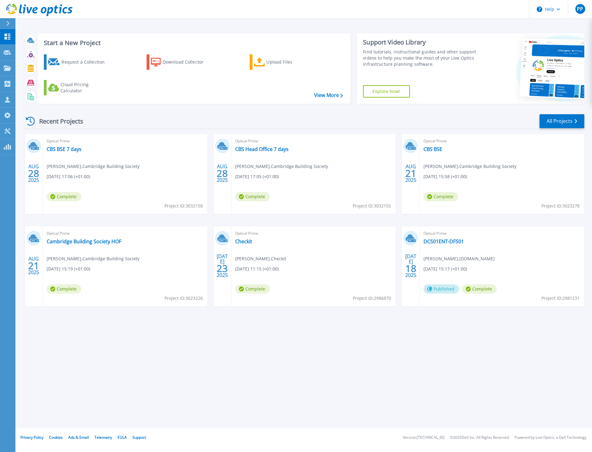  What do you see at coordinates (122, 437) in the screenshot?
I see `a: EULA` at bounding box center [122, 437].